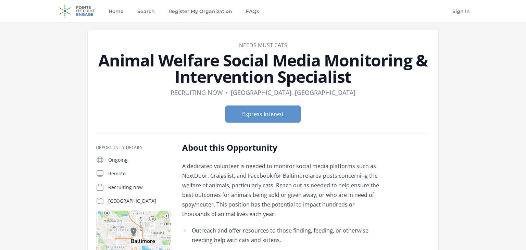  Describe the element at coordinates (140, 187) in the screenshot. I see `p: Recruiting now` at that location.